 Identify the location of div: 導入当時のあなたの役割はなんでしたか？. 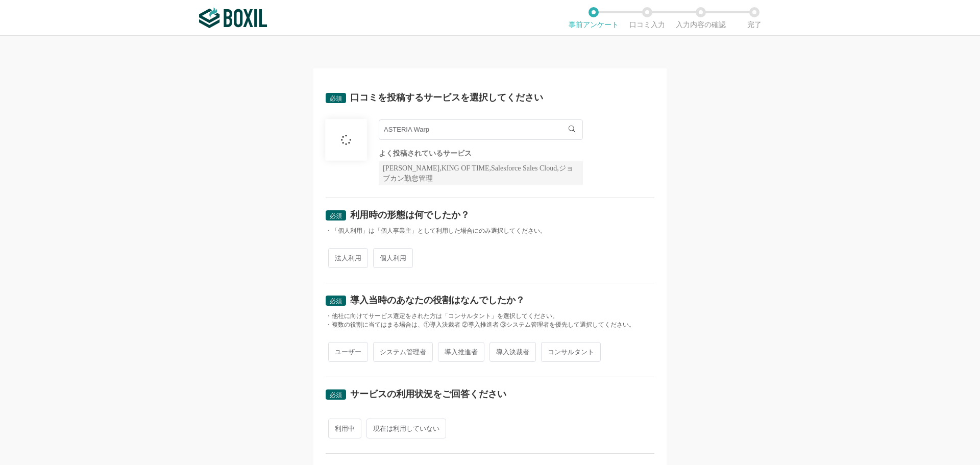
(437, 300).